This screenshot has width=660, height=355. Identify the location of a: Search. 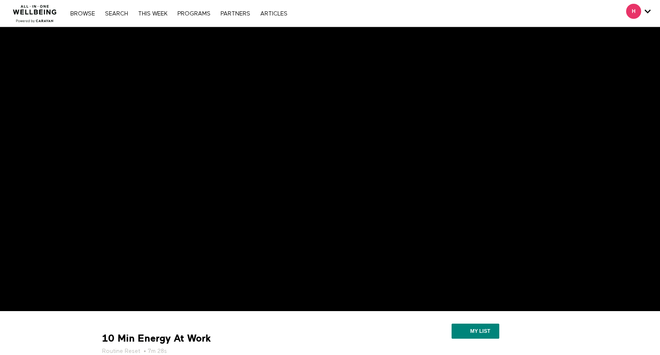
(116, 14).